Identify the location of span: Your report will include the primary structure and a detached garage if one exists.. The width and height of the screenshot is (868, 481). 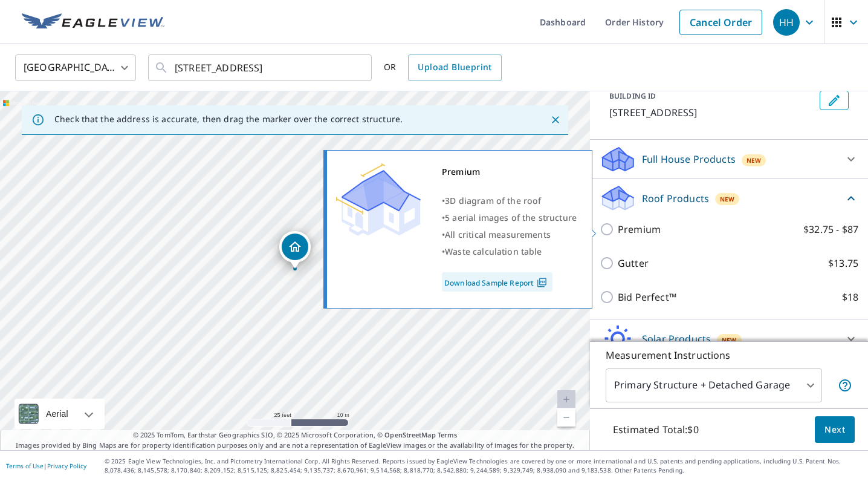
(845, 385).